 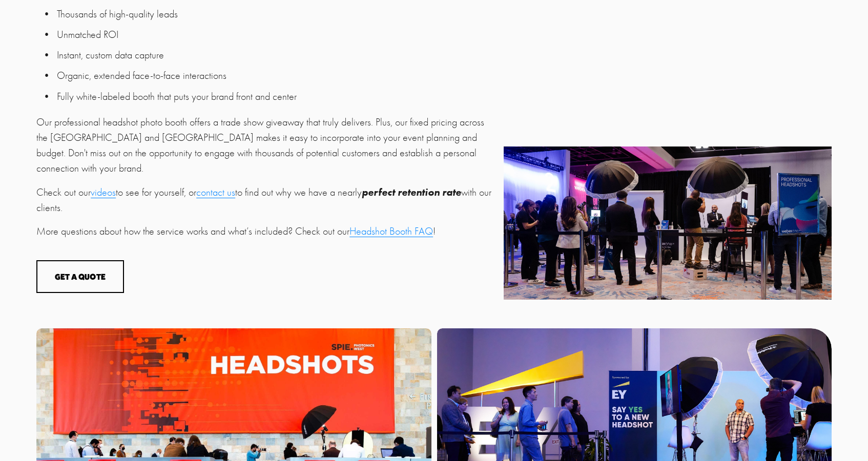 I want to click on p: Check out our to see for yourself, or to find out why we have a nearly with our clients., so click(x=267, y=200).